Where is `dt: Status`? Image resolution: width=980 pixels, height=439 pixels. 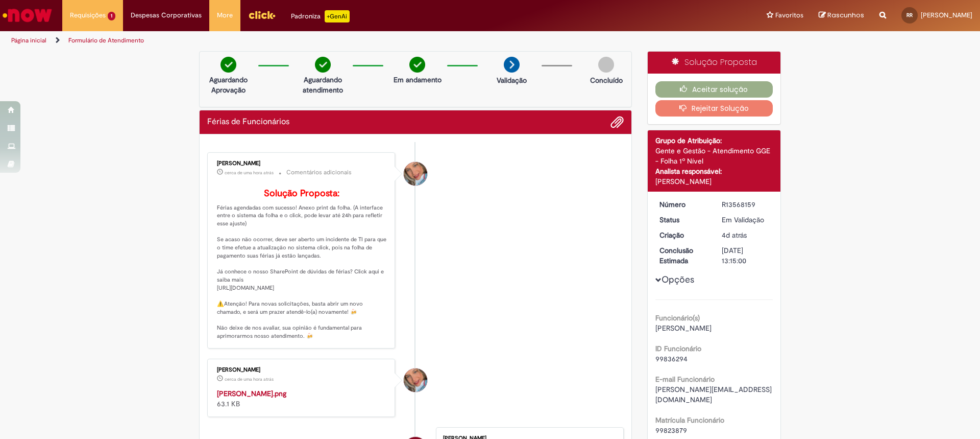 dt: Status is located at coordinates (683, 219).